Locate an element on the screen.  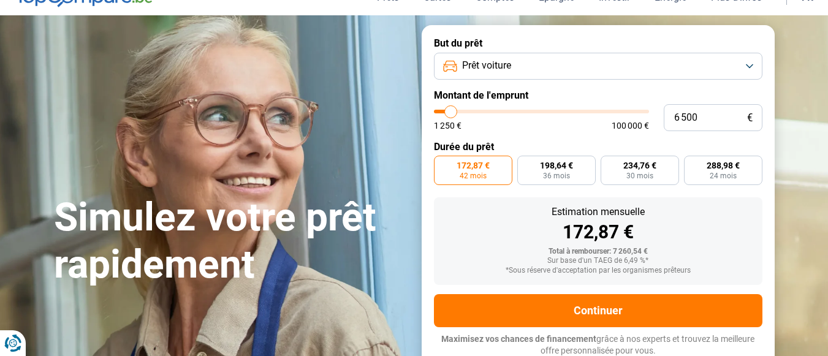
span: 234,76 € is located at coordinates (640, 165).